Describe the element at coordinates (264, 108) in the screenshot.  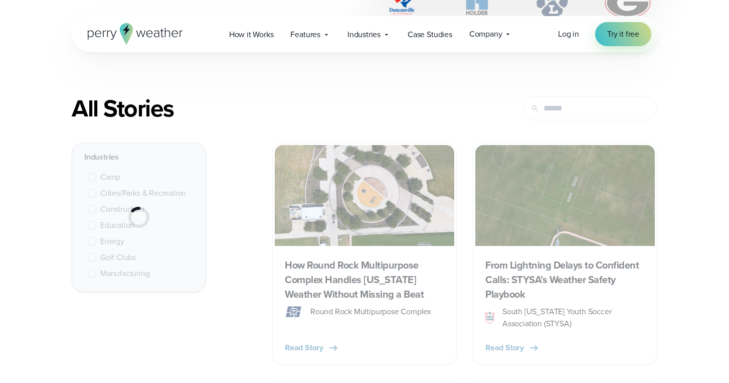
I see `div: All Stories` at that location.